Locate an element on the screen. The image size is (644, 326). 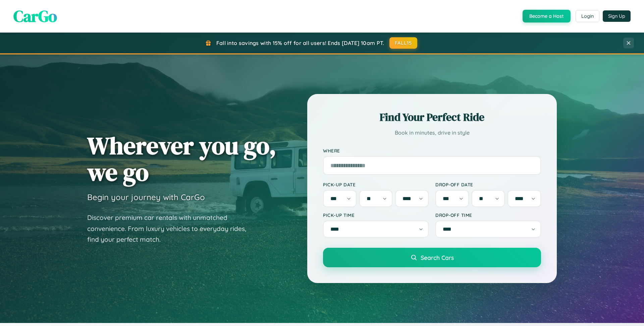
span: Search Cars is located at coordinates (437, 257).